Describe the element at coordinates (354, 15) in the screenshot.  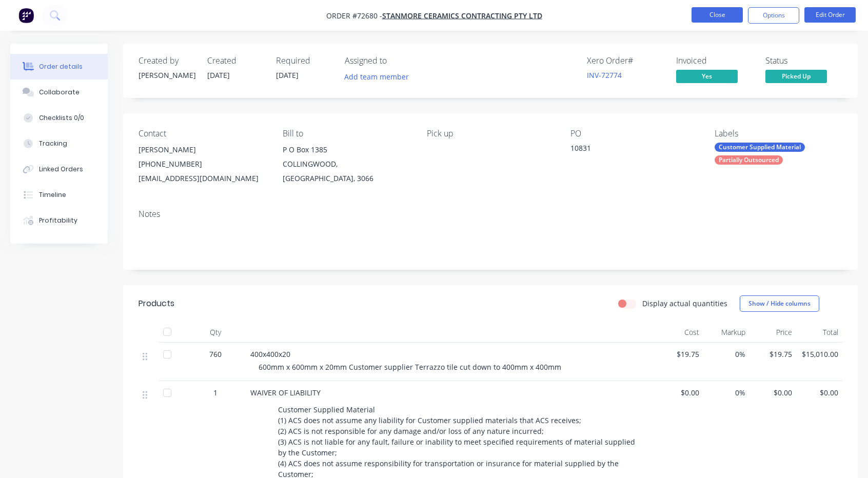
I see `span: Order #72680 -` at that location.